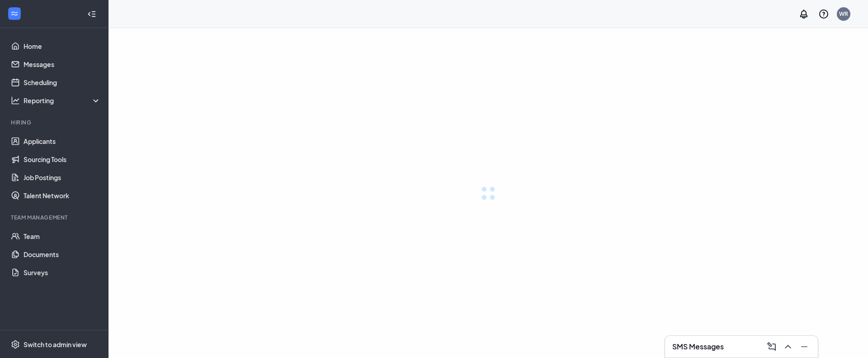  What do you see at coordinates (55, 122) in the screenshot?
I see `div: Hiring` at bounding box center [55, 122].